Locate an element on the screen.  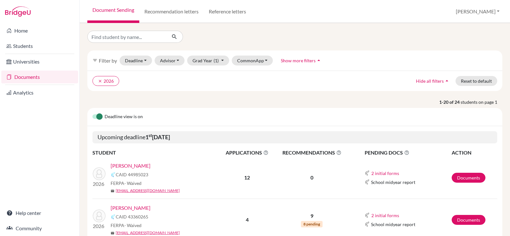
b: 4 is located at coordinates (247, 219).